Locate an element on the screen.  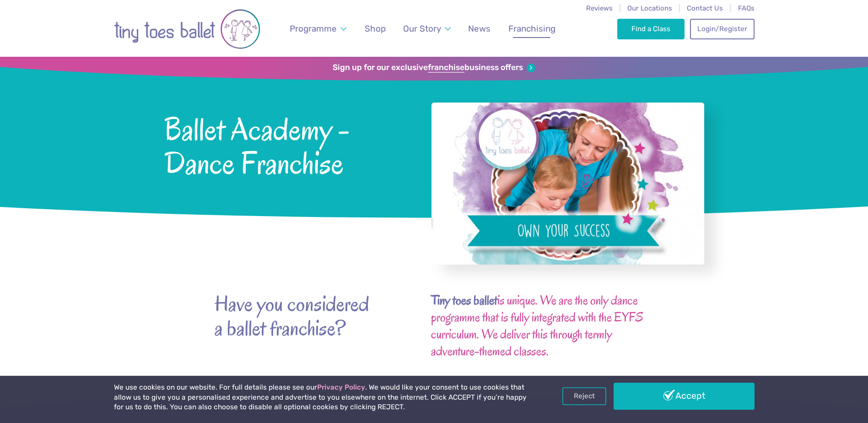
a: Login/Register is located at coordinates (722, 28).